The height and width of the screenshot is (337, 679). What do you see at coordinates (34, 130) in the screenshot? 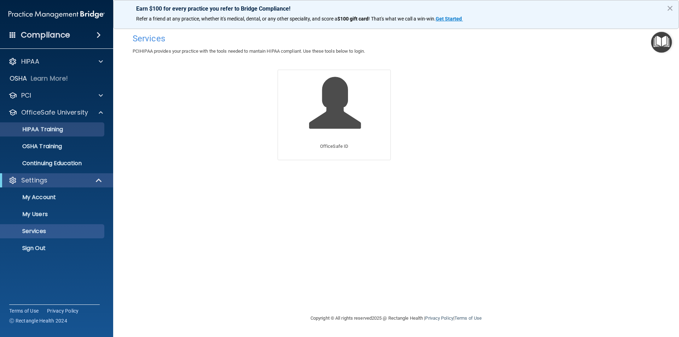
I see `p: HIPAA Training` at bounding box center [34, 130].